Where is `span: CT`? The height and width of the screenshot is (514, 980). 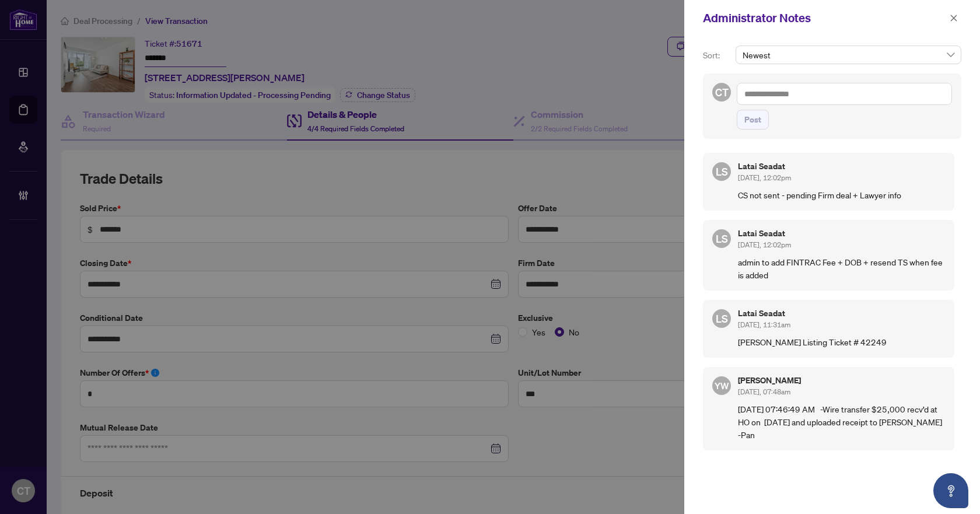 span: CT is located at coordinates (721, 92).